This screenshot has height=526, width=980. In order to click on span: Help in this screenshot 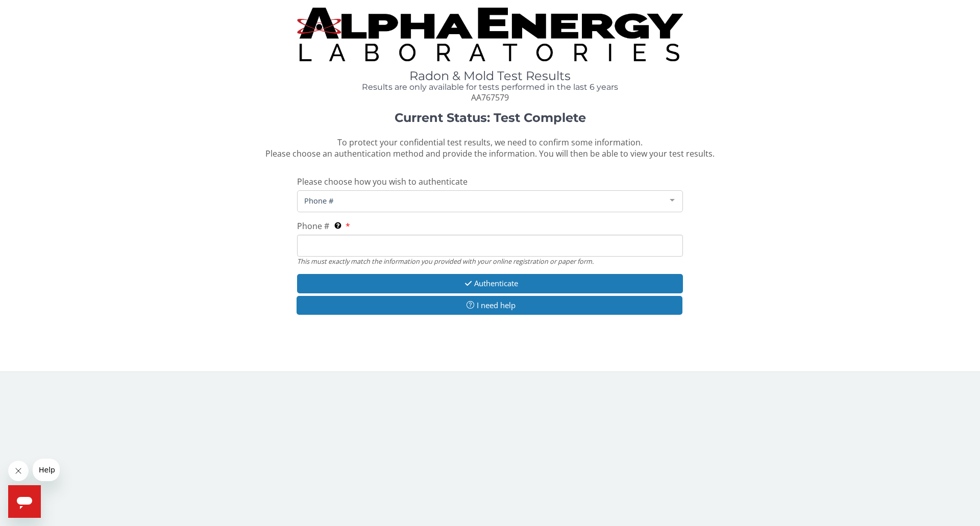, I will do `click(14, 11)`.